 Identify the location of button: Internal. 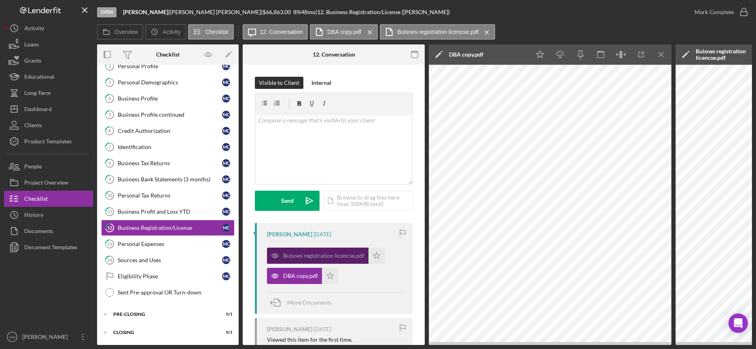
(321, 83).